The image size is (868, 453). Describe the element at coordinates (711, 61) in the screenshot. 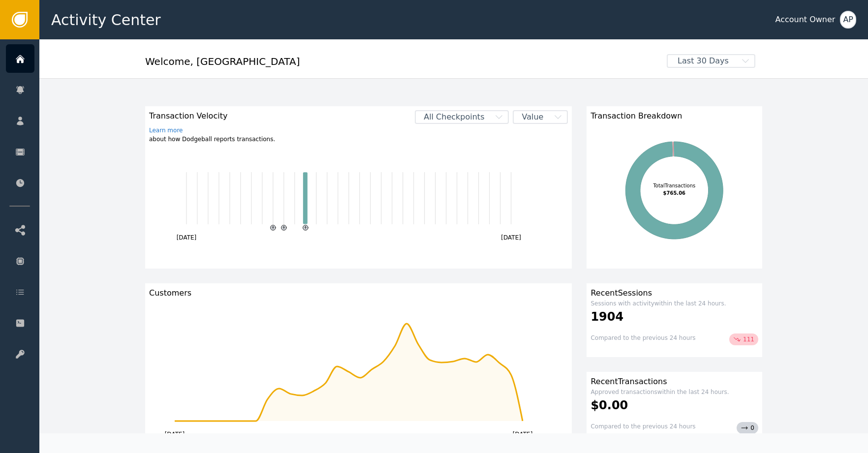

I see `button: Last 30 Days` at that location.